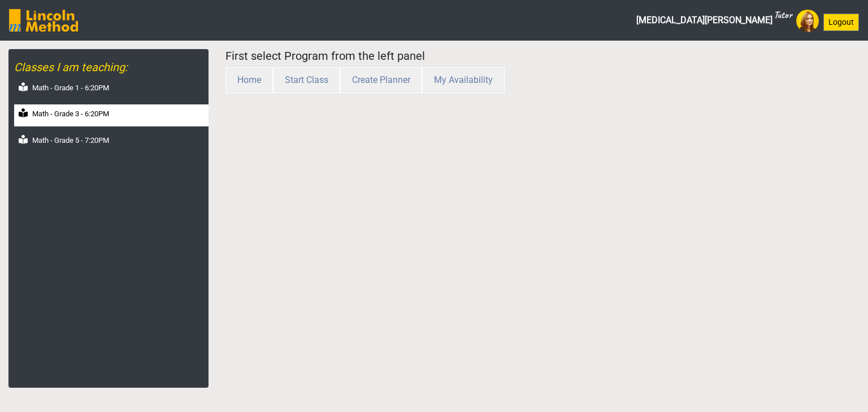  Describe the element at coordinates (306, 79) in the screenshot. I see `a: Start Class` at that location.